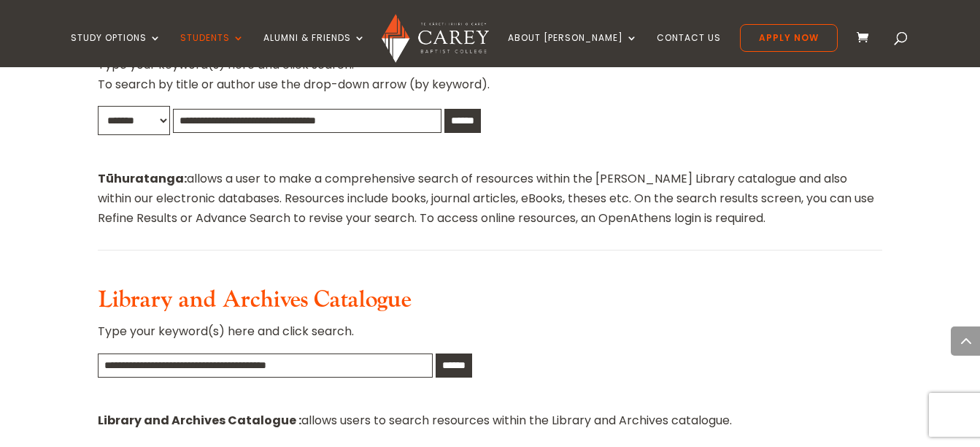 Image resolution: width=980 pixels, height=447 pixels. I want to click on p: Type your keyword(s) here and click search., so click(489, 337).